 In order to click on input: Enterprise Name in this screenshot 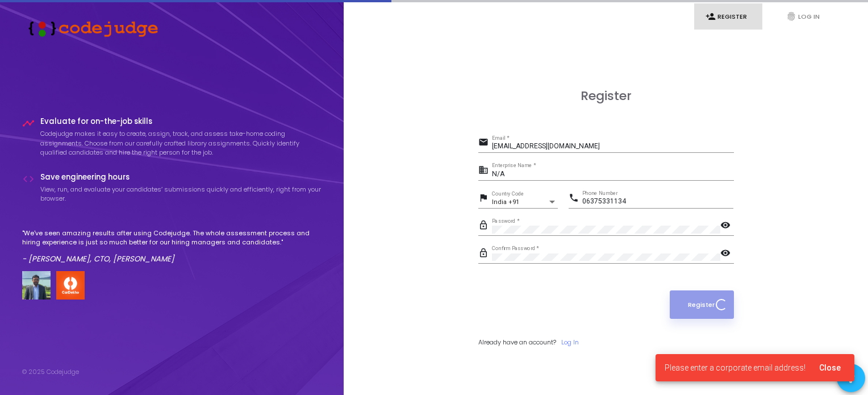, I will do `click(613, 175)`.